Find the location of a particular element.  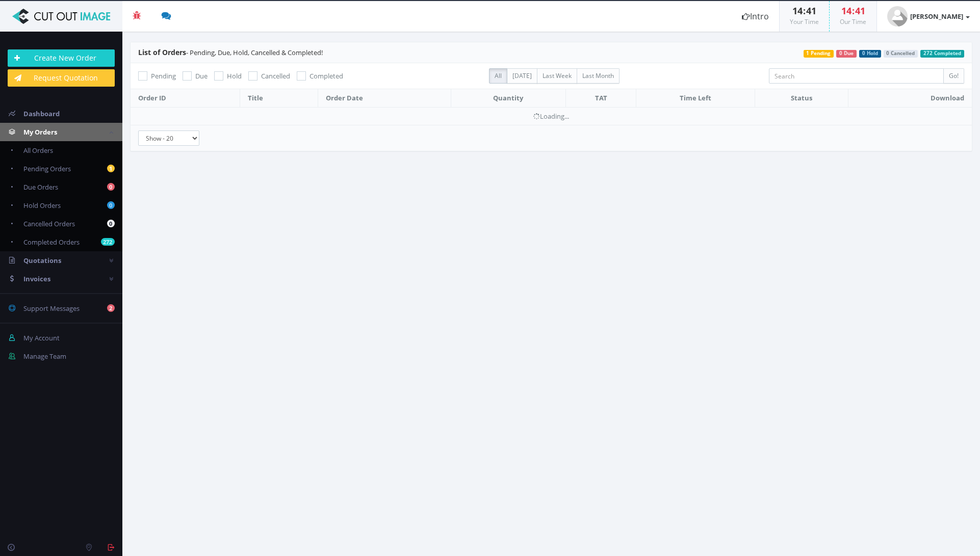

b: 1 is located at coordinates (111, 168).